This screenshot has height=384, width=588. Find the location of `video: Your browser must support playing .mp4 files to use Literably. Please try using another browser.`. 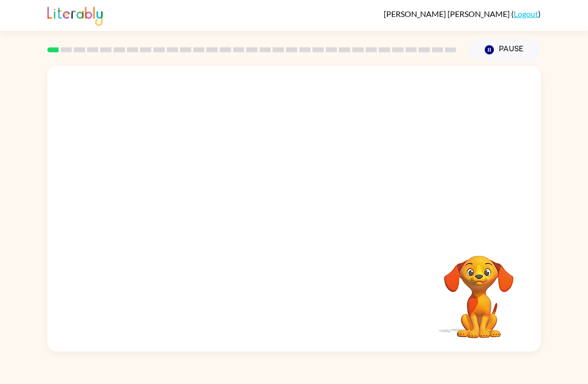

video: Your browser must support playing .mp4 files to use Literably. Please try using another browser. is located at coordinates (479, 290).